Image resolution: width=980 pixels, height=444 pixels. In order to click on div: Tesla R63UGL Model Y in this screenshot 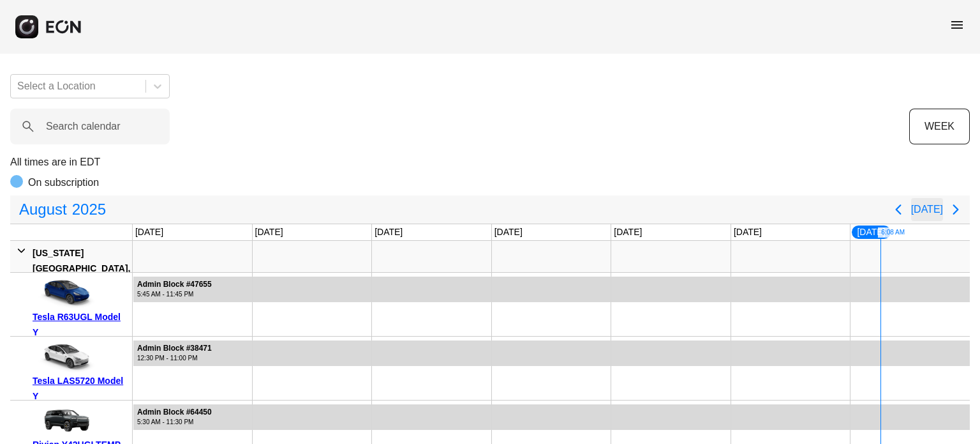, I will do `click(80, 324)`.